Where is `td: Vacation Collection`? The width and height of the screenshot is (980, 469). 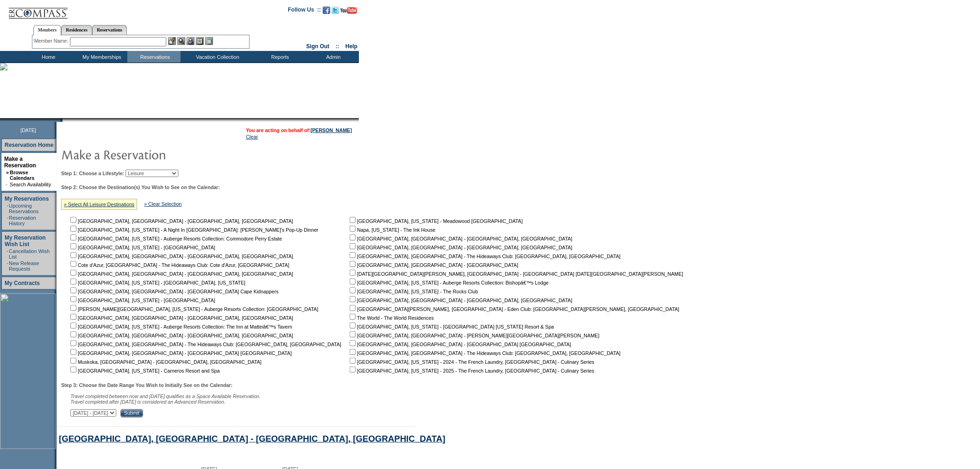
td: Vacation Collection is located at coordinates (216, 56).